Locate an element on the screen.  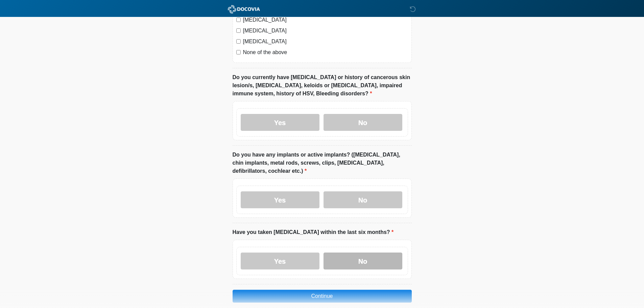
label: None of the above is located at coordinates (326, 52).